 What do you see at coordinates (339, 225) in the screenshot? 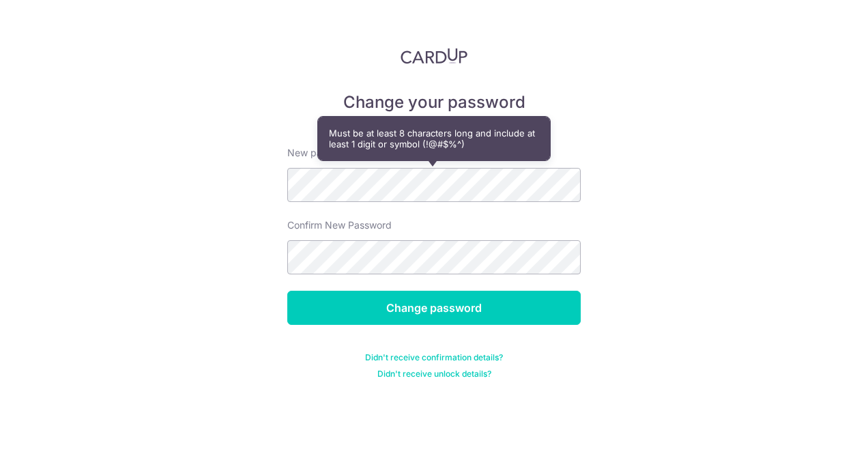
I see `label: Confirm New Password` at bounding box center [339, 225].